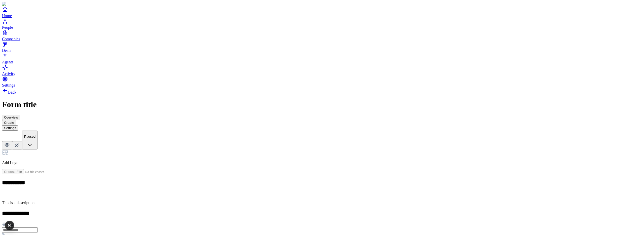 This screenshot has width=644, height=235. I want to click on img: Item Brain Logo, so click(17, 4).